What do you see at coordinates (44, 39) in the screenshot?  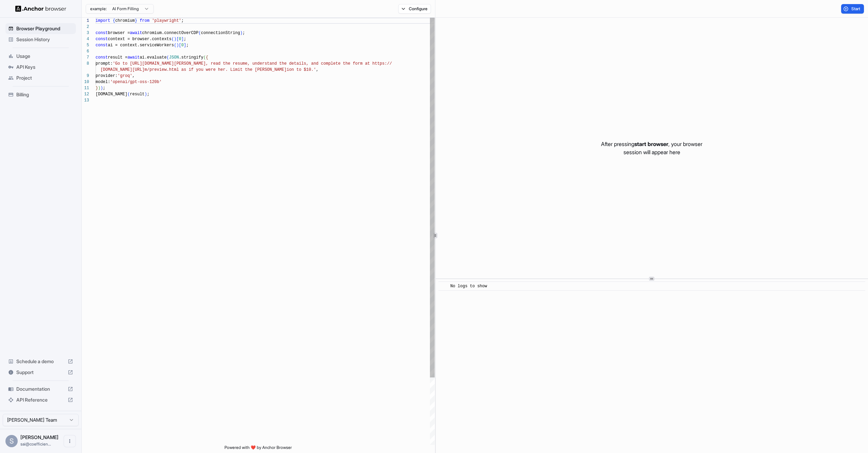 I see `span: Session History` at bounding box center [44, 39].